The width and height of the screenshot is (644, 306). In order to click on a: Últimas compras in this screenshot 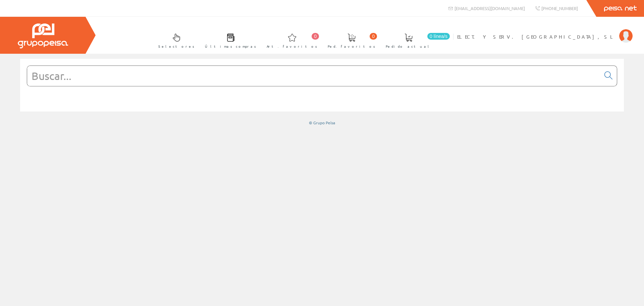, I will do `click(229, 40)`.